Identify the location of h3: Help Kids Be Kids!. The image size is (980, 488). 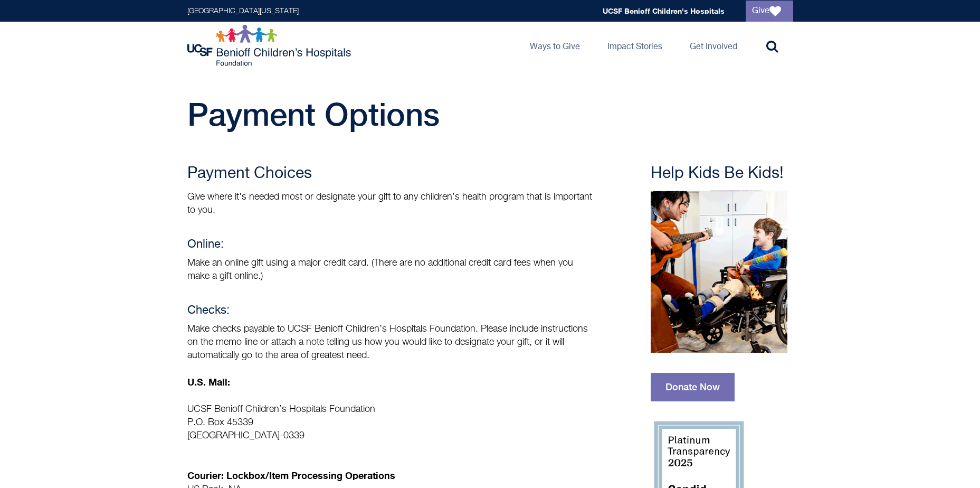
(722, 174).